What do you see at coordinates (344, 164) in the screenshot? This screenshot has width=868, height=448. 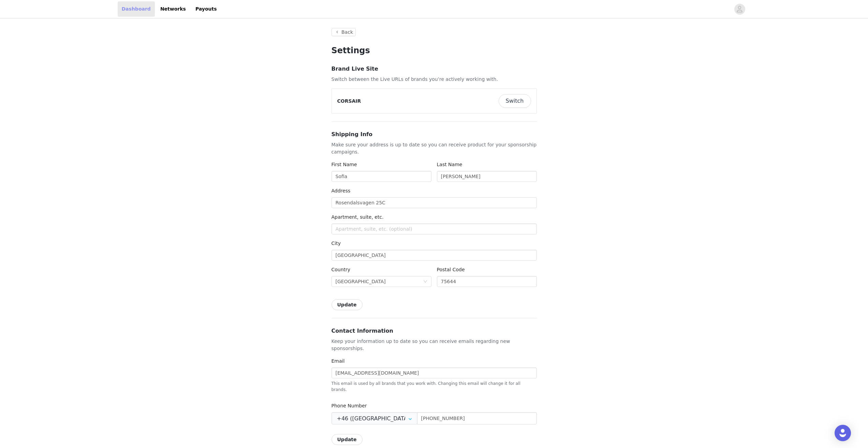 I see `label: First Name` at bounding box center [344, 164].